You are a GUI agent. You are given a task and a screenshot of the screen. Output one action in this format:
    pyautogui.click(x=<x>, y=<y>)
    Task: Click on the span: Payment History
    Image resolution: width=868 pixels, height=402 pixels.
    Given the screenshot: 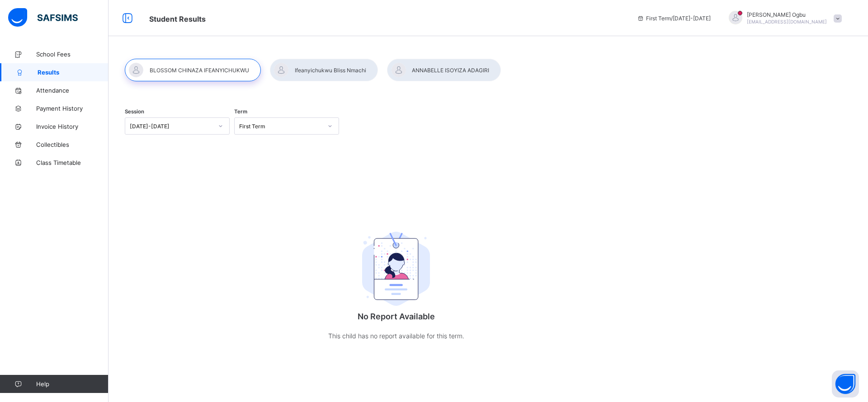 What is the action you would take?
    pyautogui.click(x=72, y=109)
    